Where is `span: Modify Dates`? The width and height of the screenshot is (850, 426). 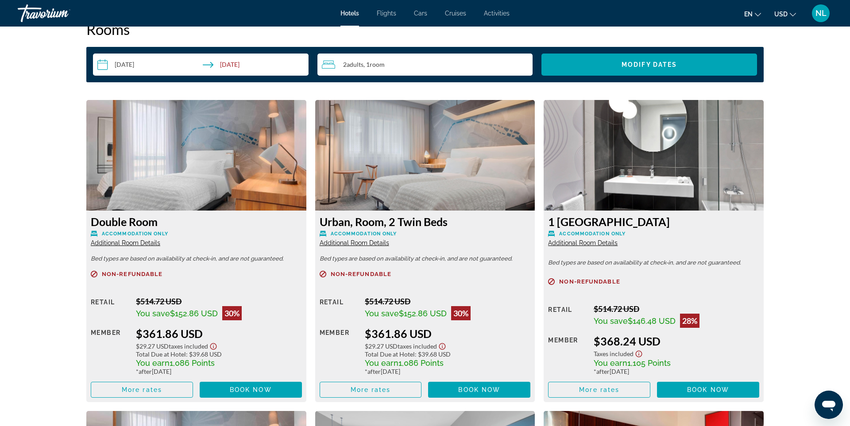 span: Modify Dates is located at coordinates (649, 65).